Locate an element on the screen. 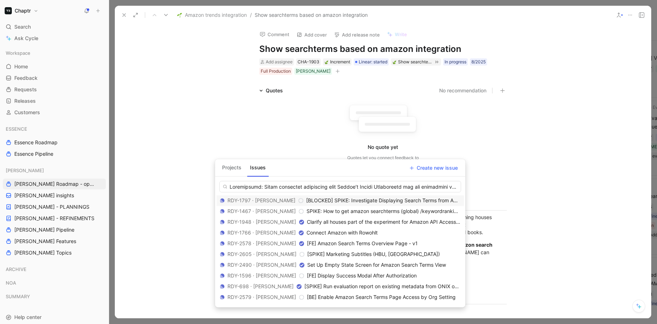 This screenshot has width=657, height=324. span: Set Up Empty State Screen for Amazon Search Terms View is located at coordinates (377, 264).